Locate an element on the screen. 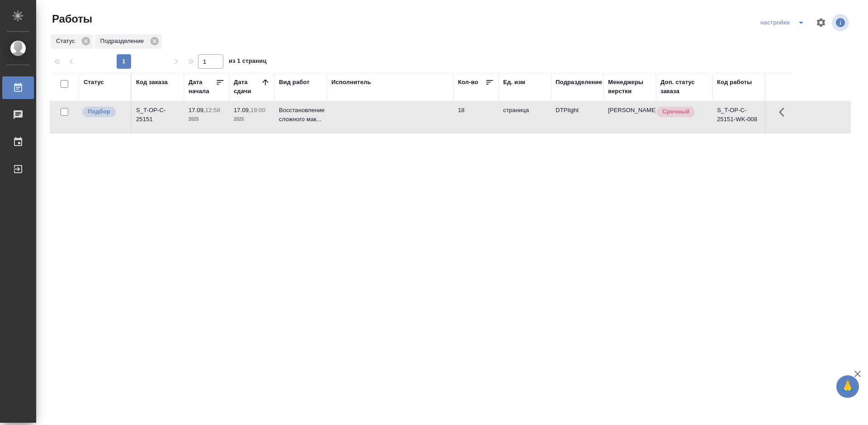  div: Исполнитель is located at coordinates (351, 82).